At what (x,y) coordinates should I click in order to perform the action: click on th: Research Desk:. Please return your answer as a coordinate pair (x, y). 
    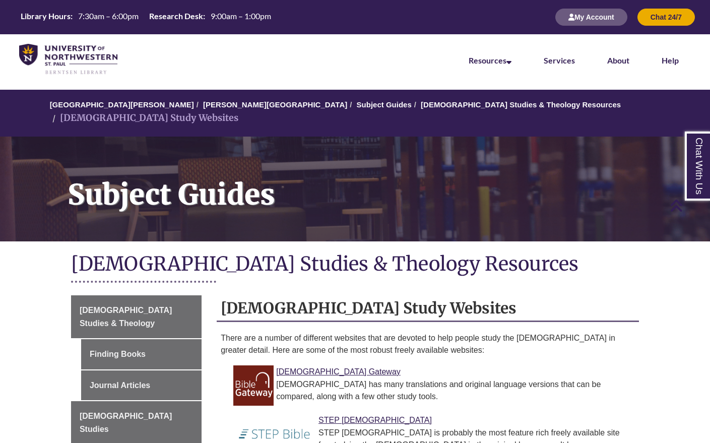
    Looking at the image, I should click on (176, 16).